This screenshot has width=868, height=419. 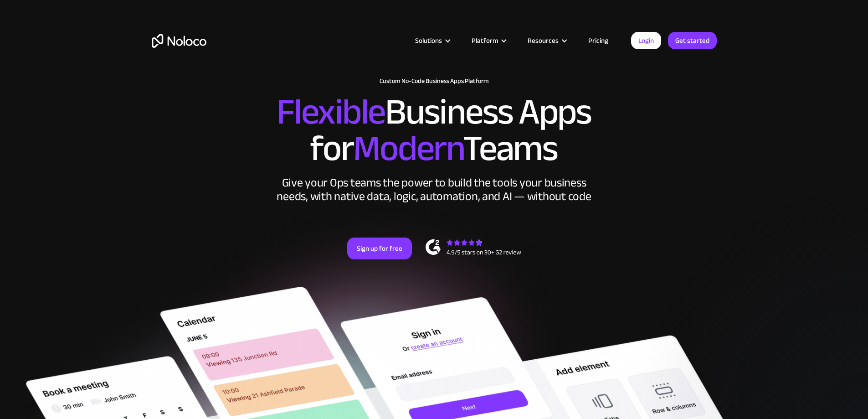 What do you see at coordinates (434, 190) in the screenshot?
I see `div: Give your Ops teams the power to build the tools your business needs, with native data, logic, au...` at bounding box center [434, 190].